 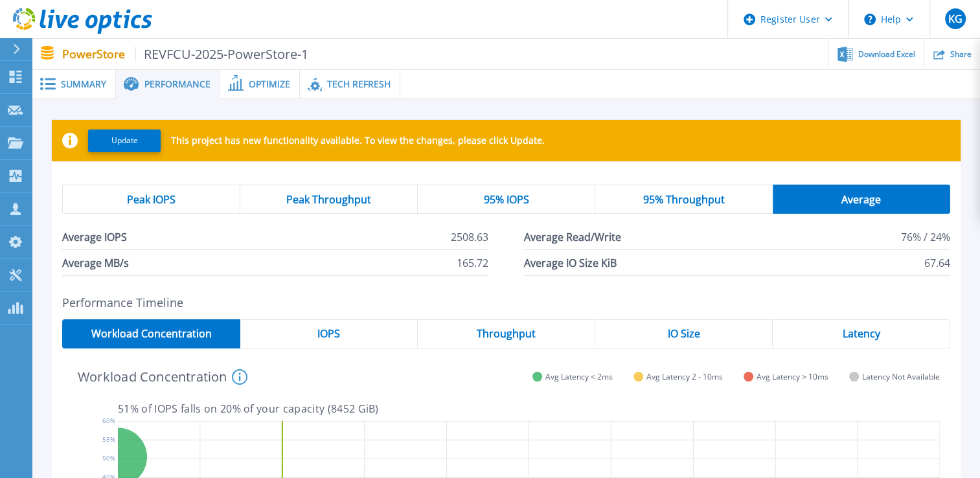 What do you see at coordinates (901, 376) in the screenshot?
I see `span: Latency Not Available` at bounding box center [901, 376].